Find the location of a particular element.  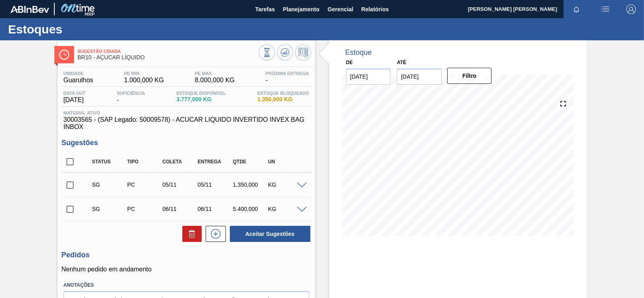

div: UN is located at coordinates (285, 162).